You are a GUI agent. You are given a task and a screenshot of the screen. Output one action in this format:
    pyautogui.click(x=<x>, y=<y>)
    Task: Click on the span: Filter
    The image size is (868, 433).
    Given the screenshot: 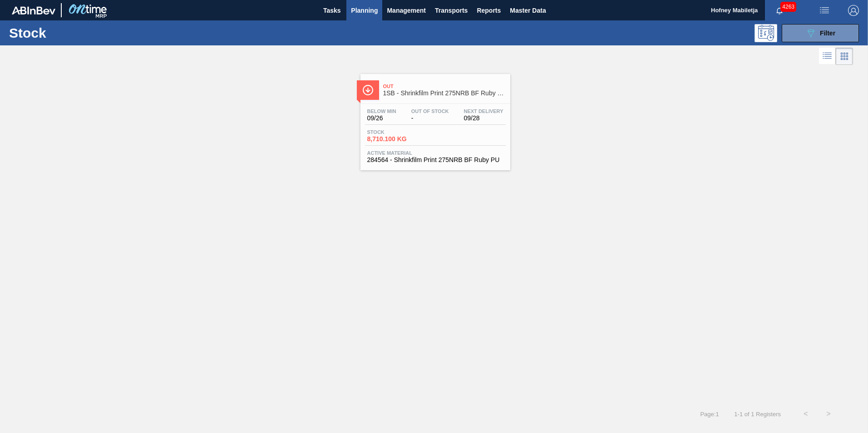 What is the action you would take?
    pyautogui.click(x=827, y=33)
    